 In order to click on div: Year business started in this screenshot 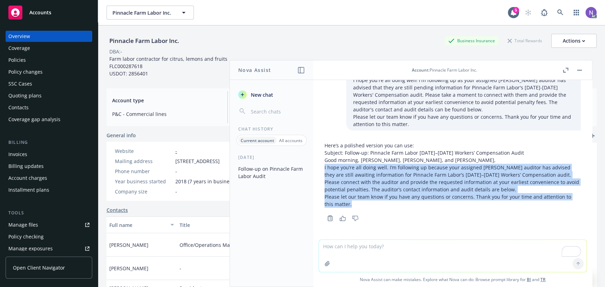, I will do `click(144, 181)`.